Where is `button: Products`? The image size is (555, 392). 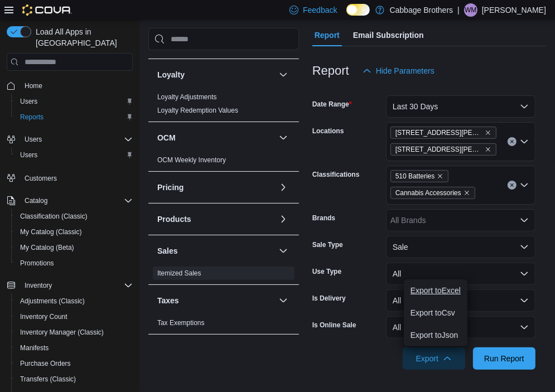
button: Products is located at coordinates (283, 219).